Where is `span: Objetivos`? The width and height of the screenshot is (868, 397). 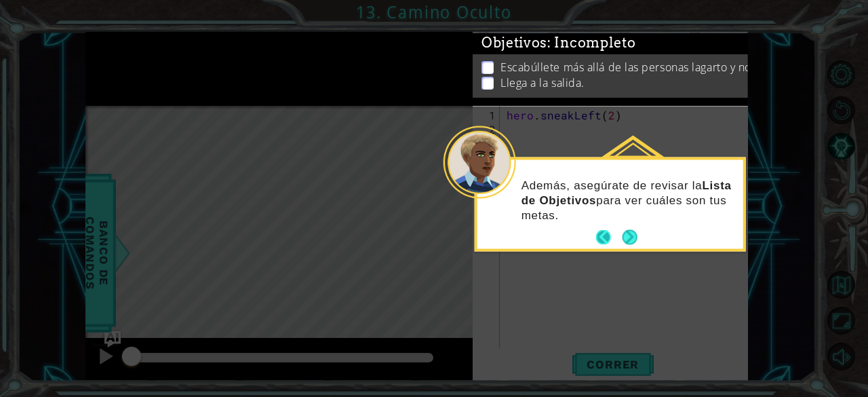 span: Objetivos is located at coordinates (559, 45).